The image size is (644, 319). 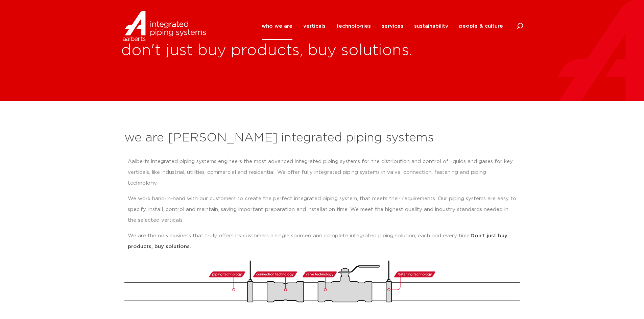 What do you see at coordinates (431, 26) in the screenshot?
I see `a: sustainability` at bounding box center [431, 26].